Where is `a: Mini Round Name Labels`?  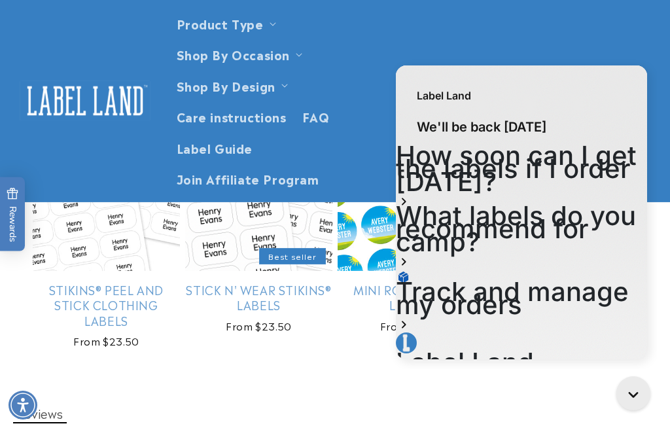 a: Mini Round Name Labels is located at coordinates (411, 297).